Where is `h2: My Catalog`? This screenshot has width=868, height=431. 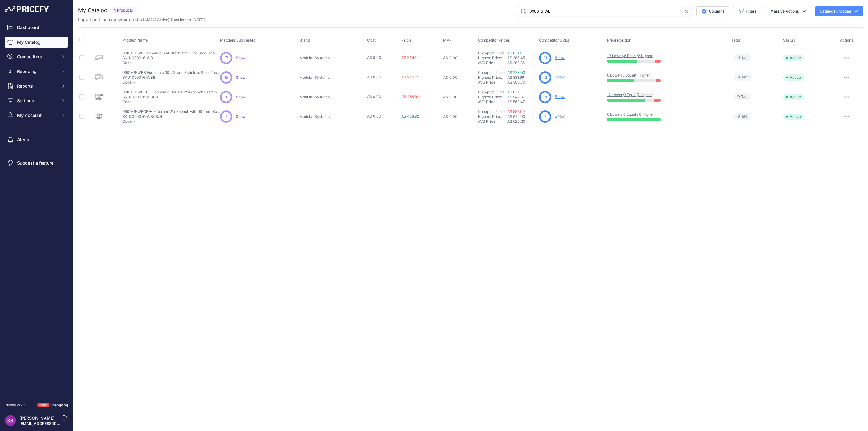
h2: My Catalog is located at coordinates (93, 10).